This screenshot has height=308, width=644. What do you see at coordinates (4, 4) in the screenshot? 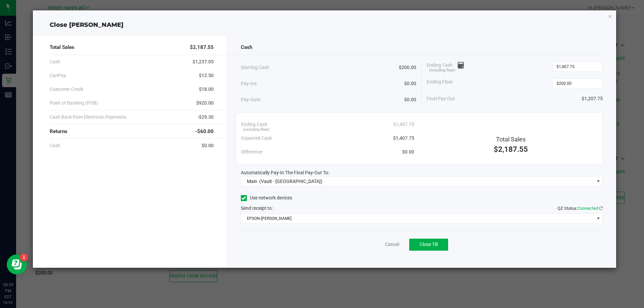
I see `span: 1` at bounding box center [4, 4].